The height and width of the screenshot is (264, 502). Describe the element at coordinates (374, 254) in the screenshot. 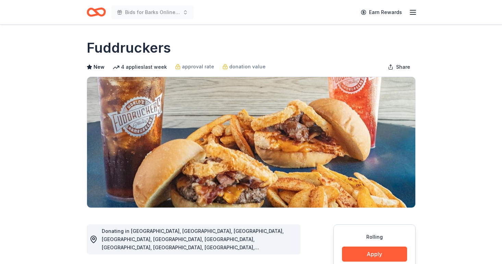

I see `button: Apply` at that location.